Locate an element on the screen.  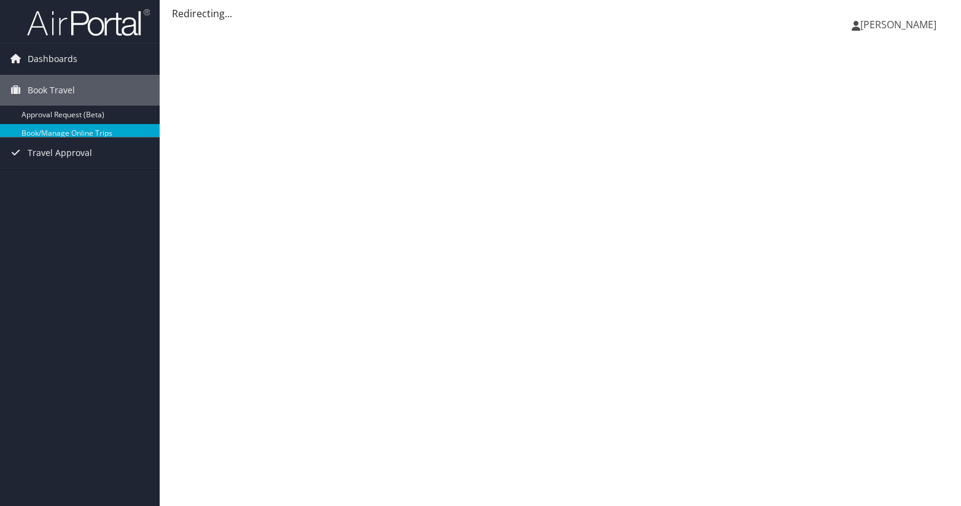
span: Book Travel is located at coordinates (51, 90).